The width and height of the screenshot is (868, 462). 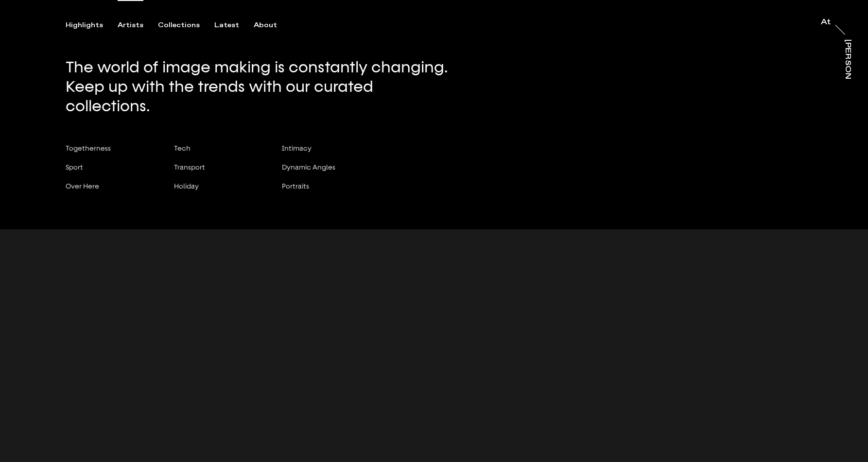 I want to click on span: Sport, so click(x=75, y=167).